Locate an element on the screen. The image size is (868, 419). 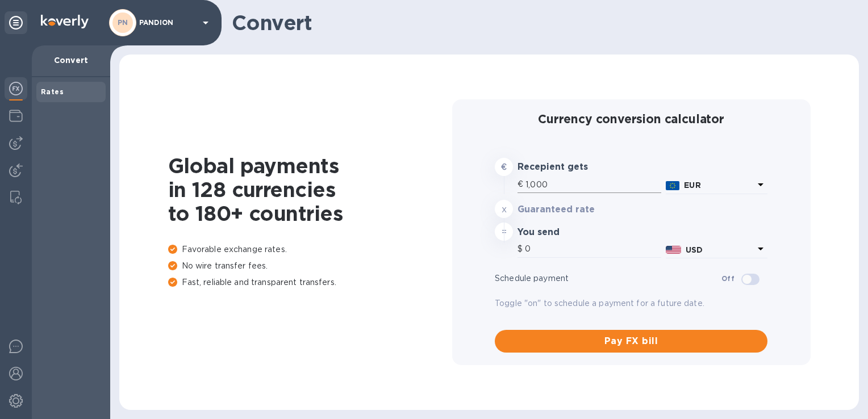
b: EUR is located at coordinates (691, 185).